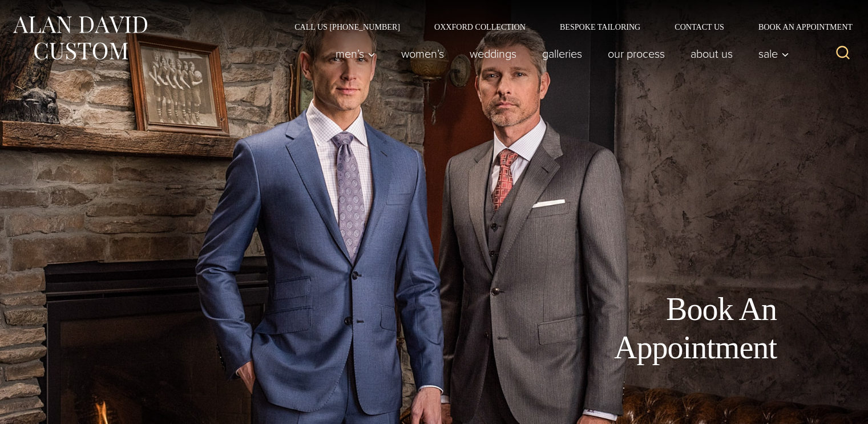  I want to click on a: Bespoke Tailoring, so click(600, 26).